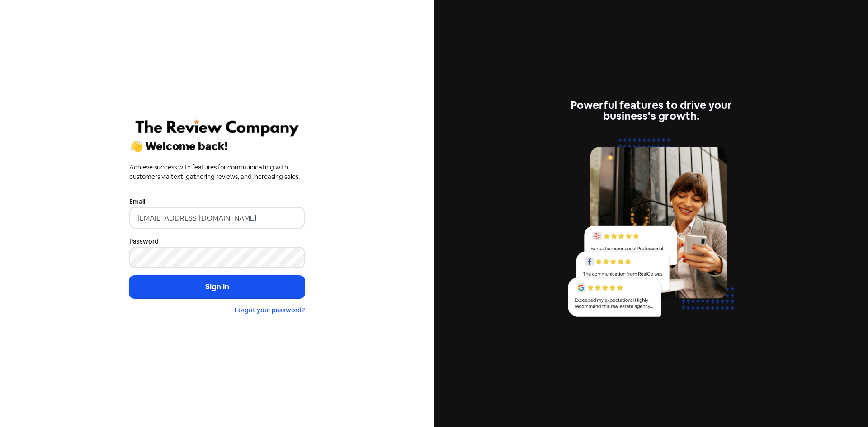 This screenshot has height=427, width=868. I want to click on div: Achieve success with features for communicating with customers via text, gathering reviews, and i..., so click(217, 172).